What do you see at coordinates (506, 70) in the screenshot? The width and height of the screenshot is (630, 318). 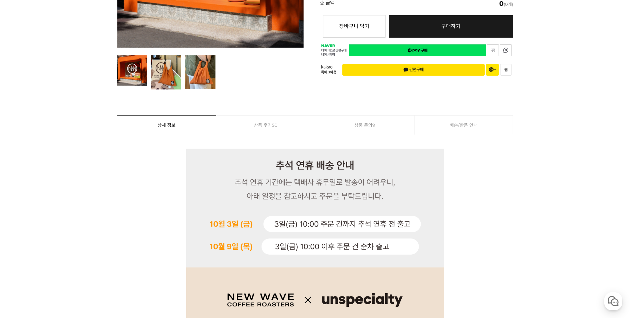 I see `span: 찜` at bounding box center [506, 70].